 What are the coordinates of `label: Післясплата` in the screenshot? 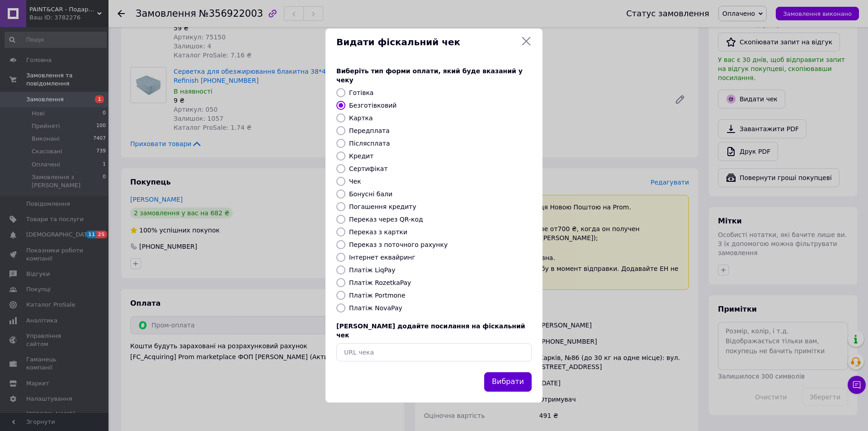 It's located at (369, 144).